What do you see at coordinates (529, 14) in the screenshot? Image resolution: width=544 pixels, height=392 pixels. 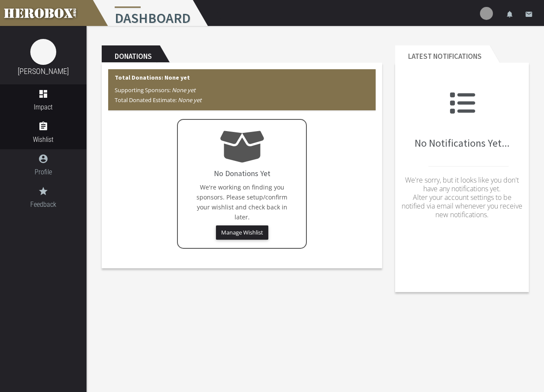 I see `i: email` at bounding box center [529, 14].